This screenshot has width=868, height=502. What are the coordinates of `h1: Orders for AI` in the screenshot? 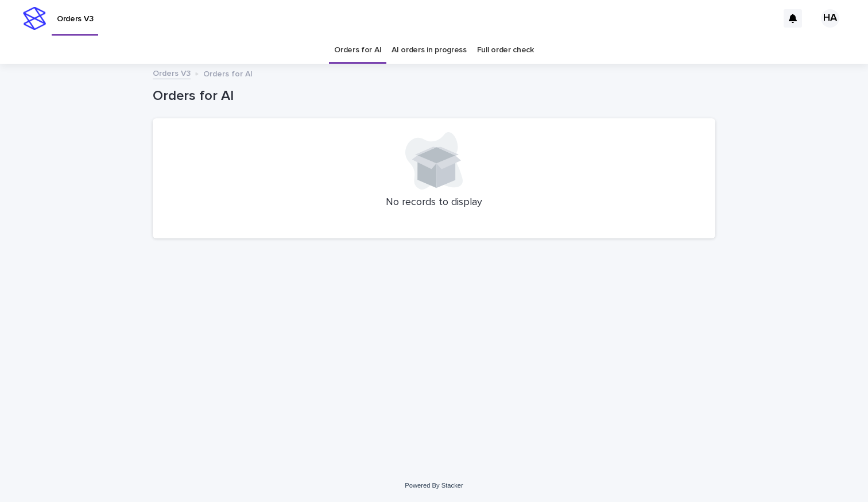 It's located at (434, 96).